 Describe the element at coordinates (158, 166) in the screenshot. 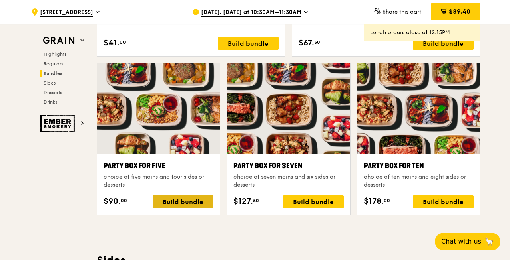

I see `div: Party Box for Five` at that location.